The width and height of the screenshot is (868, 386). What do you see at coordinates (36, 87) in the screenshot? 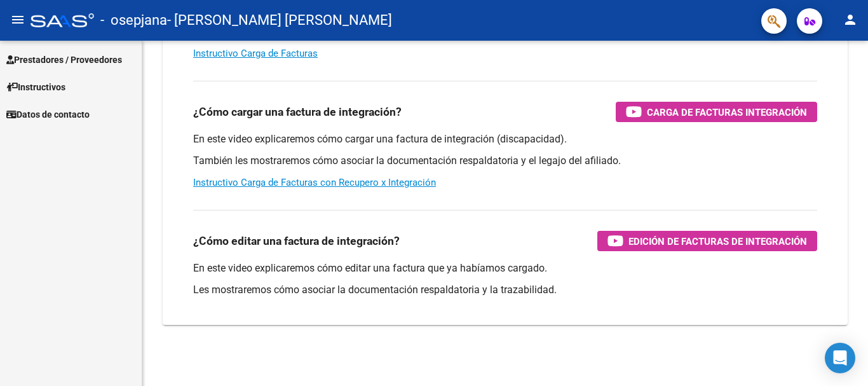
I see `span: Instructivos` at bounding box center [36, 87].